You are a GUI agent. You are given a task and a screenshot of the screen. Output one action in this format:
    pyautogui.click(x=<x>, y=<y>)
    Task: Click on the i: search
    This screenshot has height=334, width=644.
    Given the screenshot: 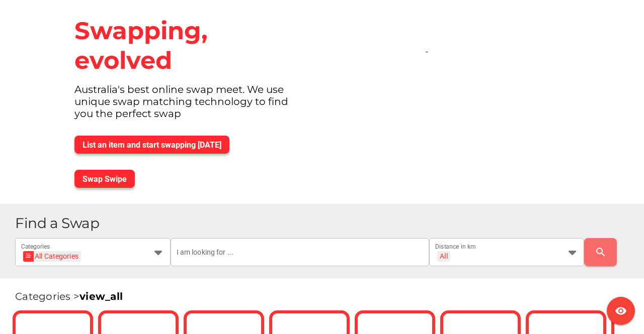 What is the action you would take?
    pyautogui.click(x=601, y=252)
    